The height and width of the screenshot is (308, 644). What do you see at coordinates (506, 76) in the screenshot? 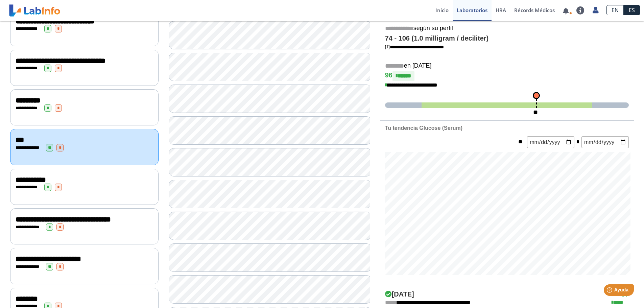
I see `h4: 96` at bounding box center [506, 76].